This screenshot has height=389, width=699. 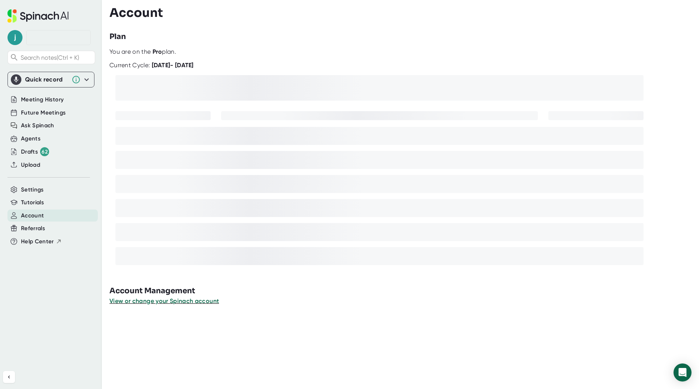 I want to click on button: Future Meetings, so click(x=43, y=113).